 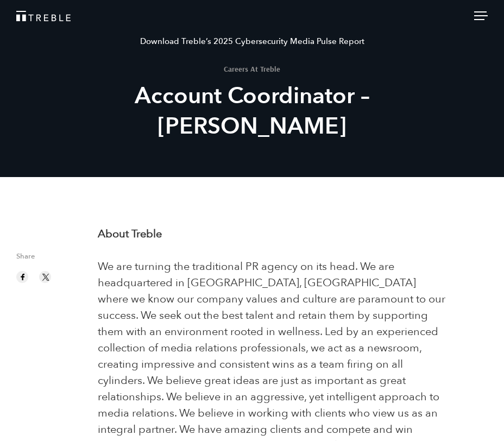 I want to click on span: Share, so click(x=49, y=259).